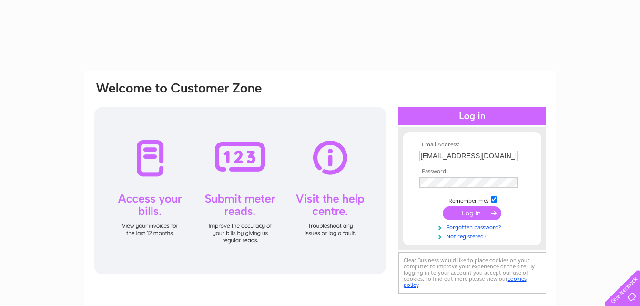 This screenshot has width=640, height=306. What do you see at coordinates (465, 281) in the screenshot?
I see `a: cookies policy` at bounding box center [465, 281].